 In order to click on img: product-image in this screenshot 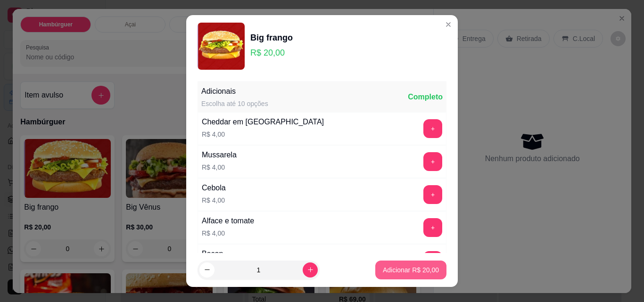, I will do `click(221, 46)`.